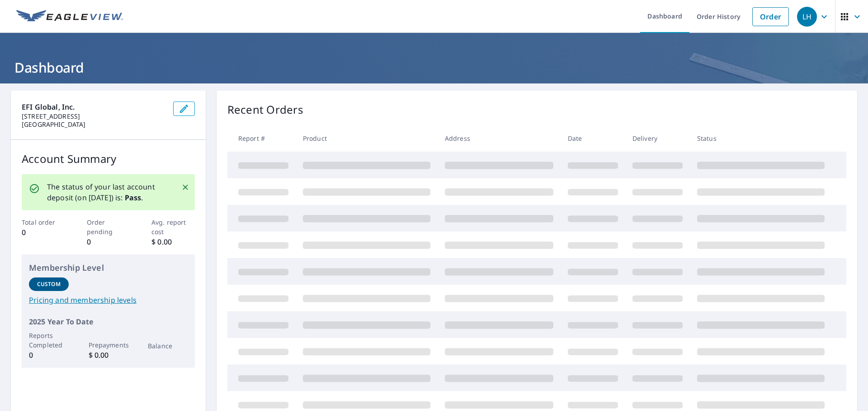 Image resolution: width=868 pixels, height=411 pixels. I want to click on p: Custom, so click(49, 284).